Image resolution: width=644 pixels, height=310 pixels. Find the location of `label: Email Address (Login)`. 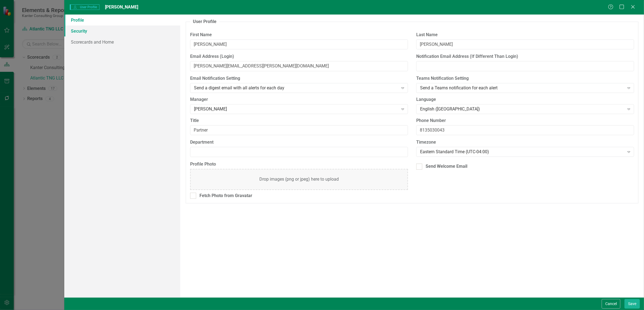

label: Email Address (Login) is located at coordinates (299, 57).